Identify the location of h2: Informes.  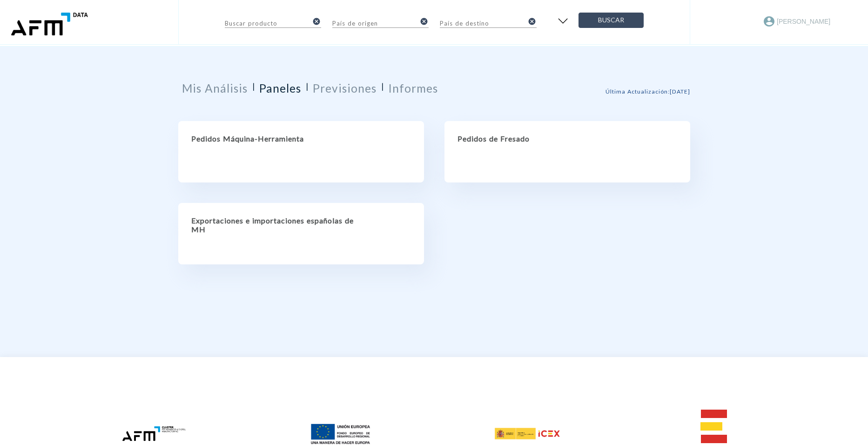
(413, 88).